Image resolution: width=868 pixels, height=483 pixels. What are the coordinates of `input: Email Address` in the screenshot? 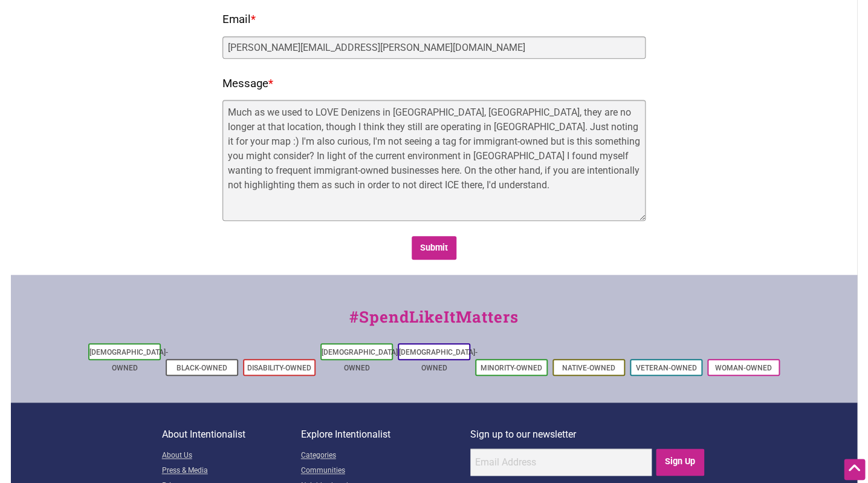 It's located at (561, 462).